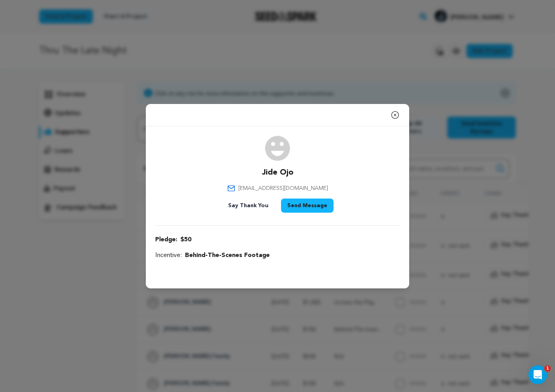 This screenshot has width=555, height=392. What do you see at coordinates (166, 240) in the screenshot?
I see `span: Pledge:` at bounding box center [166, 240].